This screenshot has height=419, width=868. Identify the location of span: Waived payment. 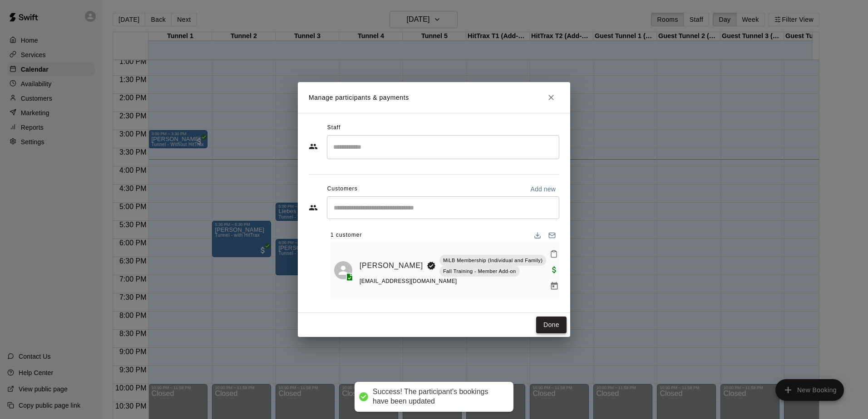
(554, 269).